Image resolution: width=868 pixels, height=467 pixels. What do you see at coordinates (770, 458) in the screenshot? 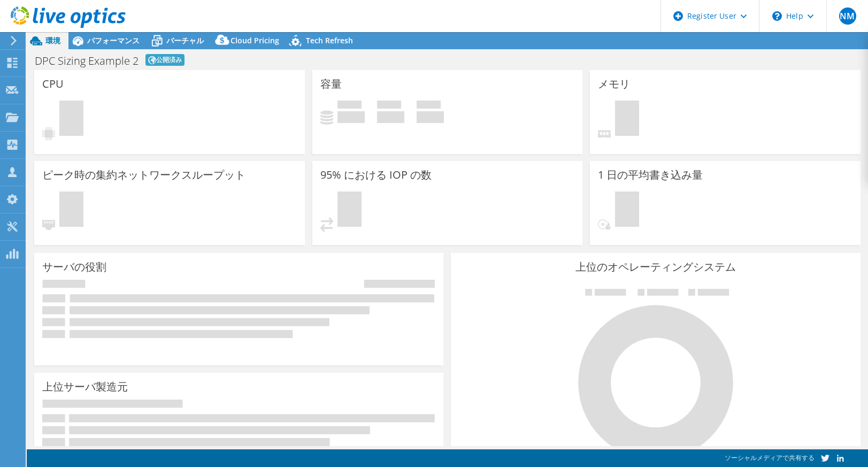
I see `span: ソーシャルメディアで共有する` at bounding box center [770, 458].